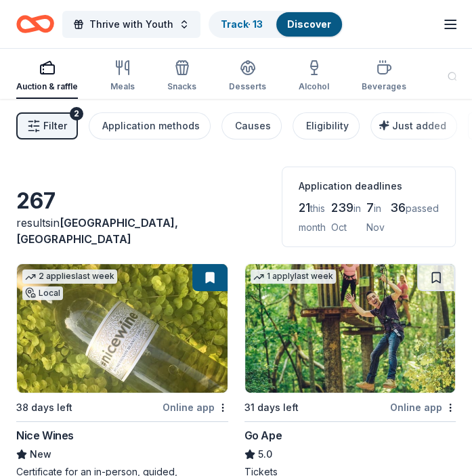 The width and height of the screenshot is (472, 476). I want to click on a: Track· 13, so click(242, 23).